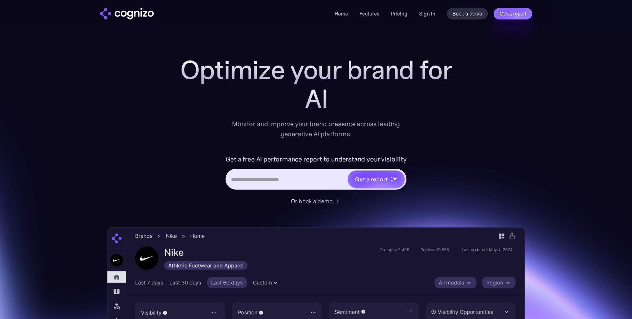  What do you see at coordinates (127, 14) in the screenshot?
I see `img: cognizo logo` at bounding box center [127, 14].